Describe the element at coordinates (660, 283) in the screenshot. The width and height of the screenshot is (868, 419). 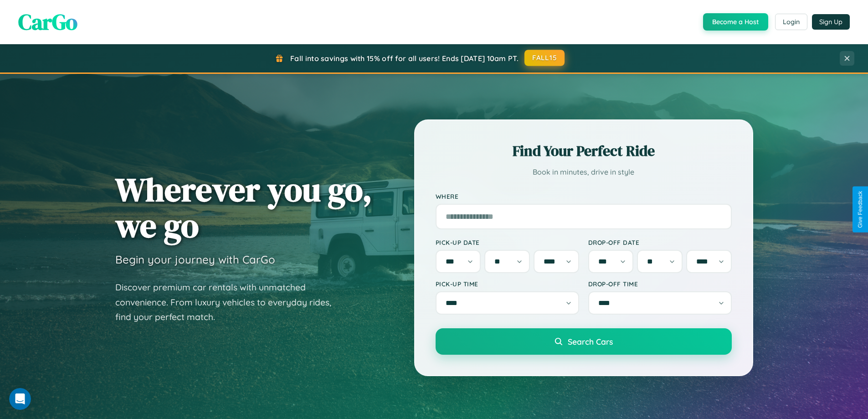
I see `label: Drop-off Time` at that location.